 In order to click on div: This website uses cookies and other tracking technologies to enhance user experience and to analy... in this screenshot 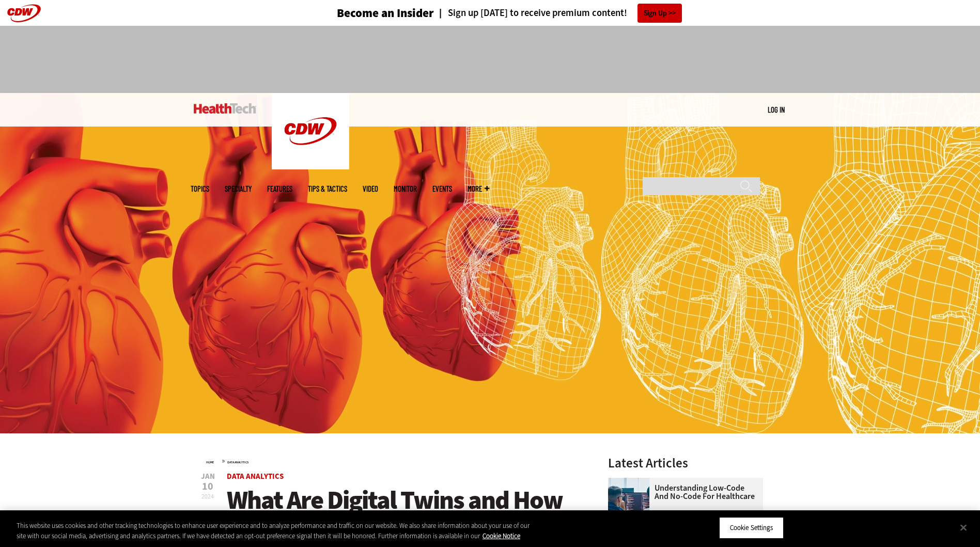, I will do `click(277, 530)`.